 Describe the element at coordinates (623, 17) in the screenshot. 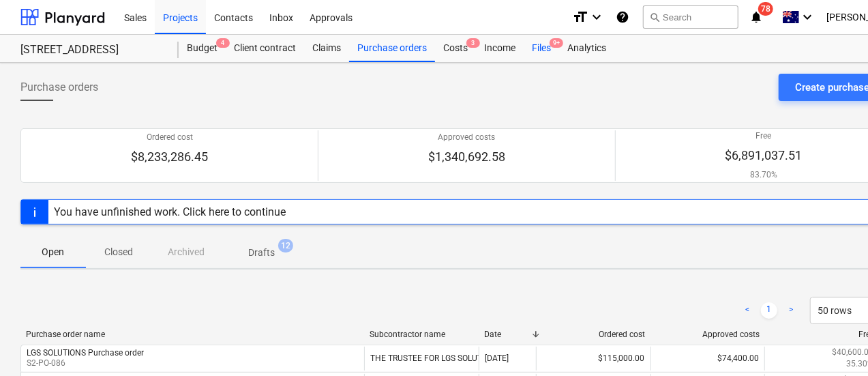

I see `i: Knowledge base` at that location.